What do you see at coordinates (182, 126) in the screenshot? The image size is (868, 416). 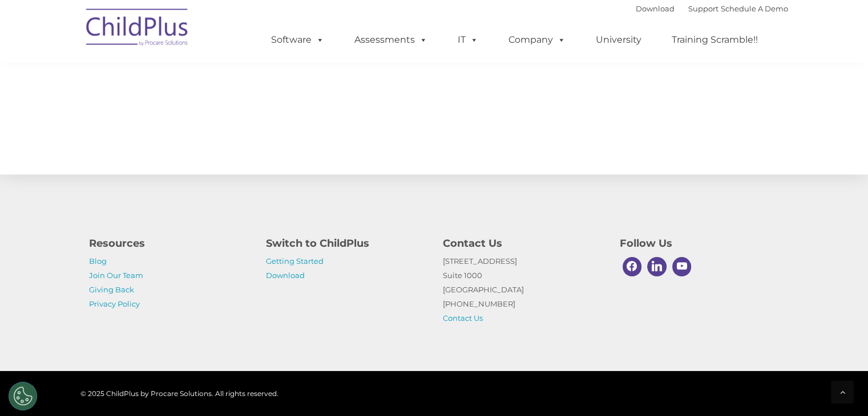 I see `span: Phone number` at bounding box center [182, 126].